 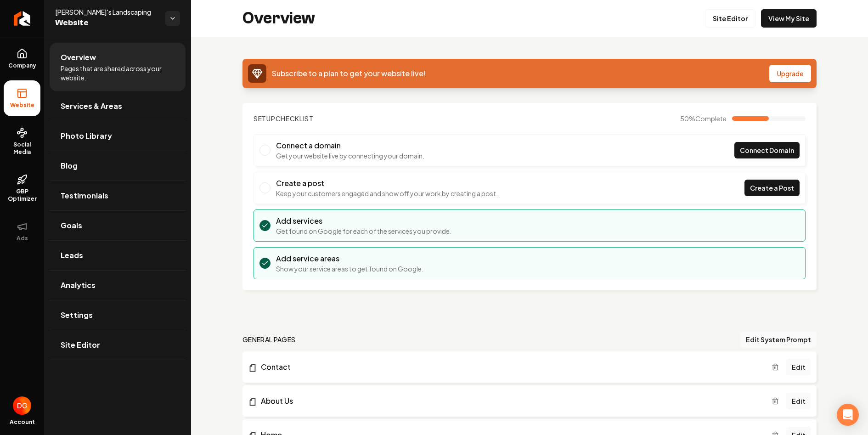 I want to click on button: Open user button, so click(x=22, y=406).